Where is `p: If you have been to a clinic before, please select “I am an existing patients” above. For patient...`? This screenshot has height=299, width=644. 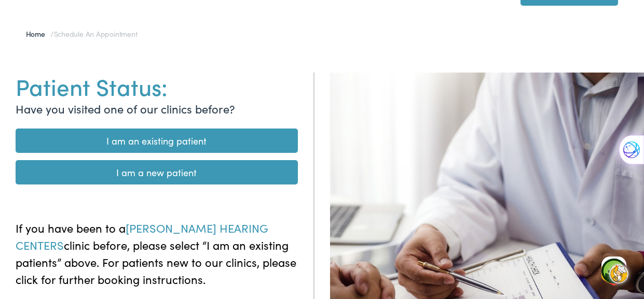 p: If you have been to a clinic before, please select “I am an existing patients” above. For patient... is located at coordinates (157, 253).